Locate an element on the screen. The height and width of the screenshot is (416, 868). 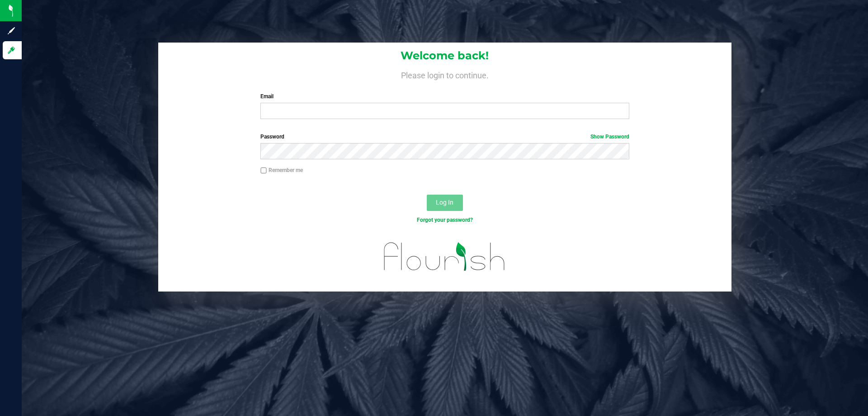
inline-svg: Log in is located at coordinates (12, 50).